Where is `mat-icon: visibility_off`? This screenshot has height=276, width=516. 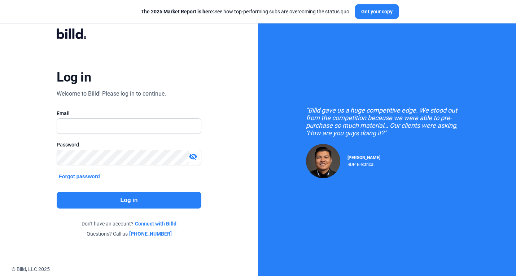 mat-icon: visibility_off is located at coordinates (193, 157).